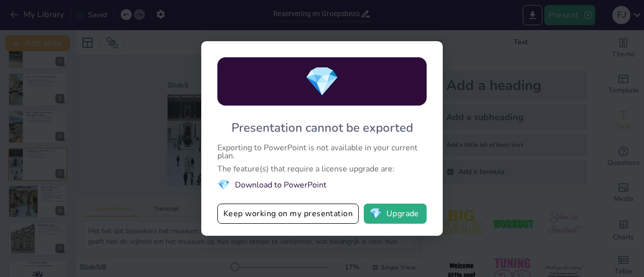 Image resolution: width=644 pixels, height=277 pixels. What do you see at coordinates (322, 127) in the screenshot?
I see `div: Presentation cannot be exported` at bounding box center [322, 127].